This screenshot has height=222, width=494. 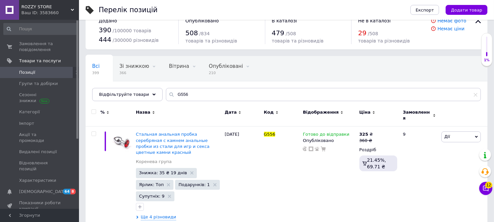 What do you see at coordinates (321, 112) in the screenshot?
I see `span: Відображення` at bounding box center [321, 112].